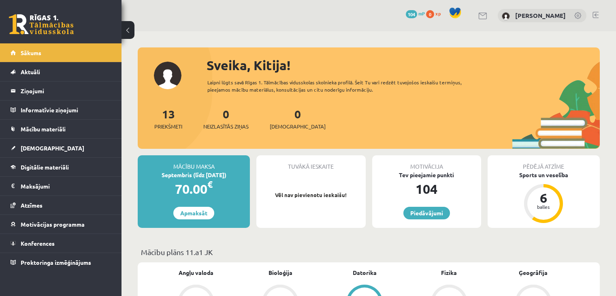 This screenshot has height=296, width=616. I want to click on a: Piedāvājumi, so click(427, 213).